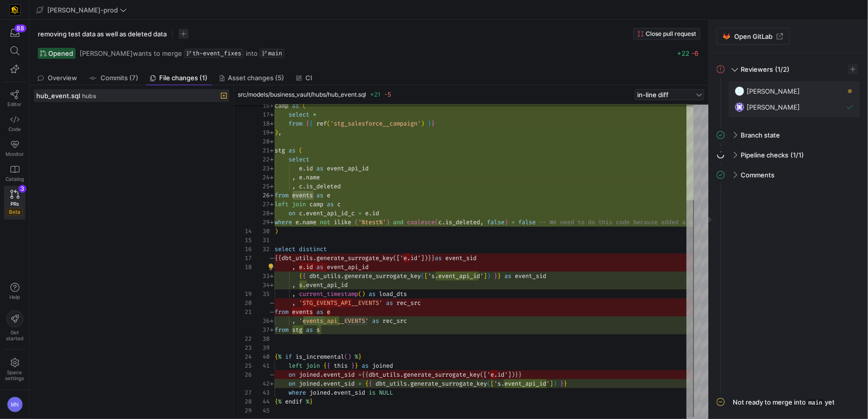 Image resolution: width=868 pixels, height=419 pixels. What do you see at coordinates (261, 383) in the screenshot?
I see `div: 42` at bounding box center [261, 383].